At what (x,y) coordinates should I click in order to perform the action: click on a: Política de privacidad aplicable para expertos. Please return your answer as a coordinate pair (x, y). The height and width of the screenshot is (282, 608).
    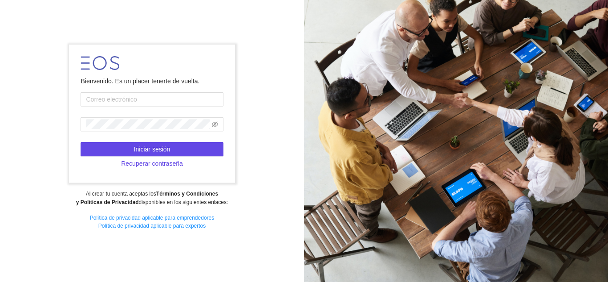
    Looking at the image, I should click on (152, 226).